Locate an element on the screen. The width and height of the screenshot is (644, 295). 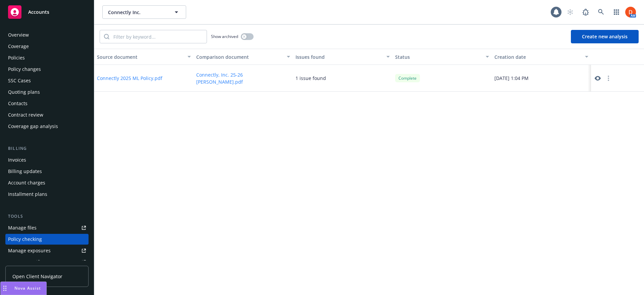
input: Filter by keyword... is located at coordinates (158, 37).